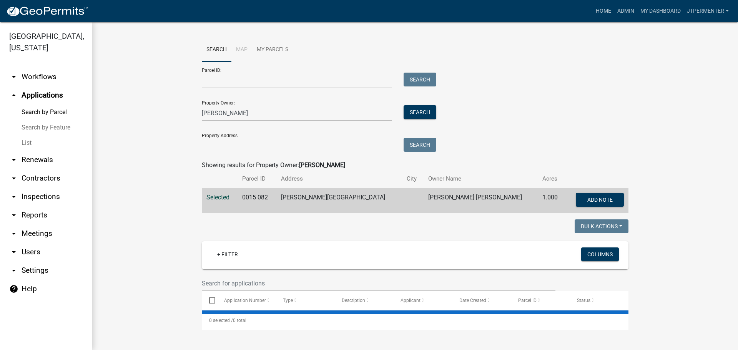 This screenshot has width=738, height=350. What do you see at coordinates (600, 200) in the screenshot?
I see `span: Add Note` at bounding box center [600, 200].